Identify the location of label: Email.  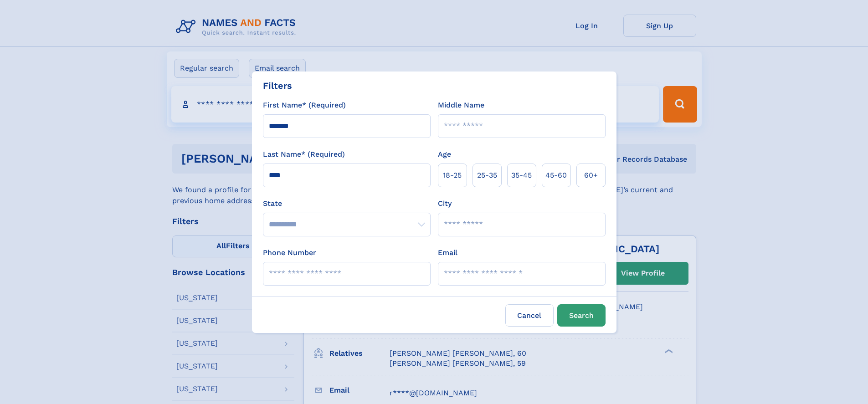
(448, 253).